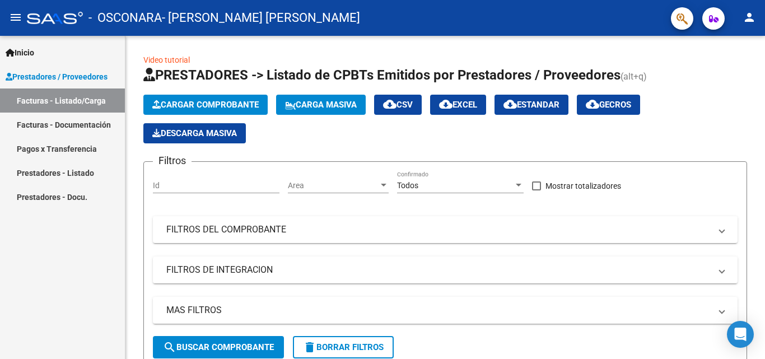  I want to click on mat-expansion-panel-header: FILTROS DEL COMPROBANTE, so click(445, 230).